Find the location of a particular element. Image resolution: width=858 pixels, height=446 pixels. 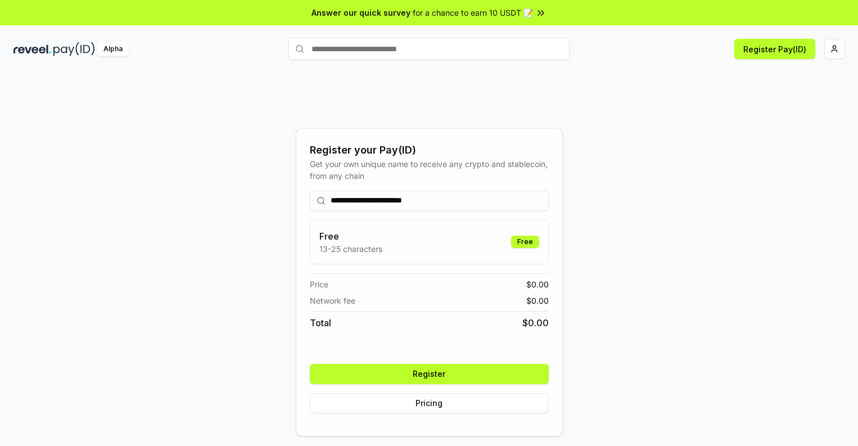

p: 13-25 characters is located at coordinates (351, 249).